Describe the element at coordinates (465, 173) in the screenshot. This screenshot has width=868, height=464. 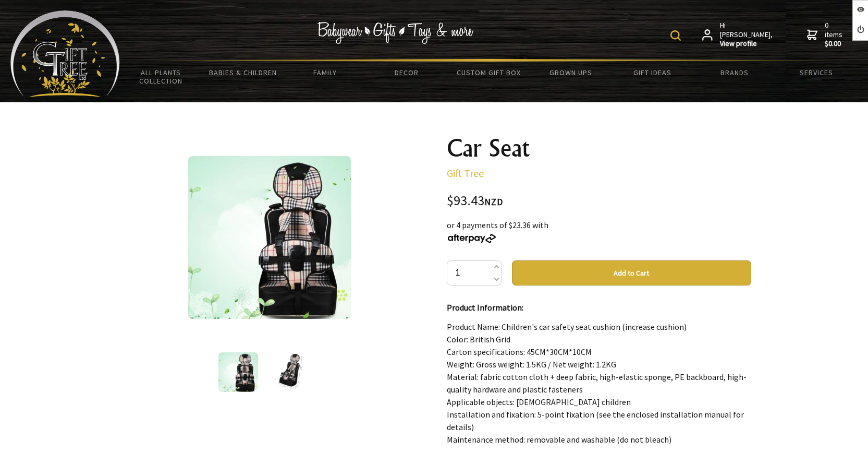
I see `a: Gift Tree` at that location.